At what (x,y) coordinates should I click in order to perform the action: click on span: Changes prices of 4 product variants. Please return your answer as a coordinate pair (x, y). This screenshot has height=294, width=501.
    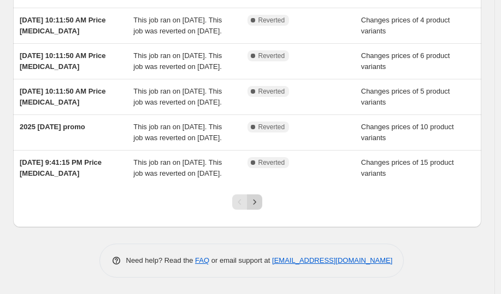
    Looking at the image, I should click on (406, 25).